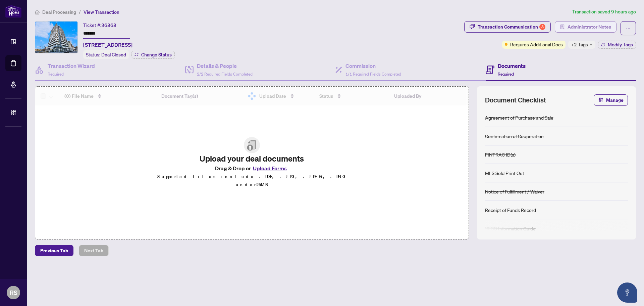 This screenshot has height=306, width=644. Describe the element at coordinates (71, 66) in the screenshot. I see `h4: Transaction Wizard` at that location.